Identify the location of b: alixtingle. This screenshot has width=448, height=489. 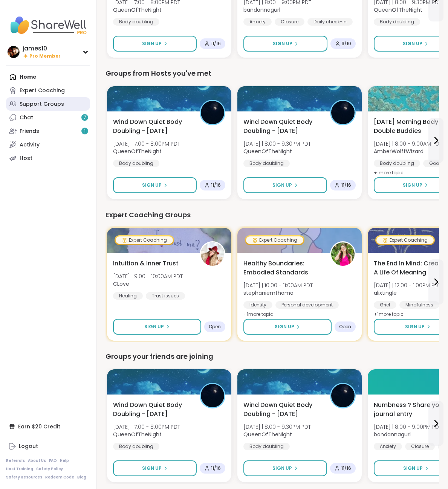
(385, 293).